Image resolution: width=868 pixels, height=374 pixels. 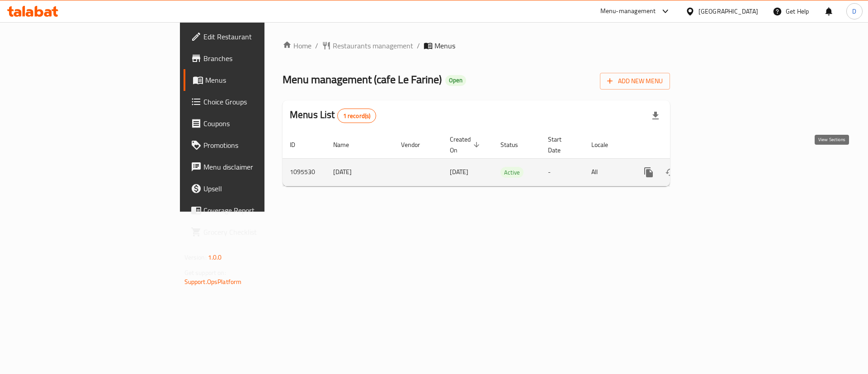 What do you see at coordinates (357, 116) in the screenshot?
I see `span: 1 record(s)` at bounding box center [357, 116].